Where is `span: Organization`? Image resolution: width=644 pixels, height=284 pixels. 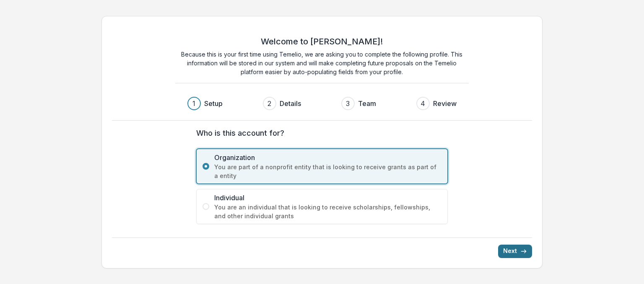 span: Organization is located at coordinates (328, 158).